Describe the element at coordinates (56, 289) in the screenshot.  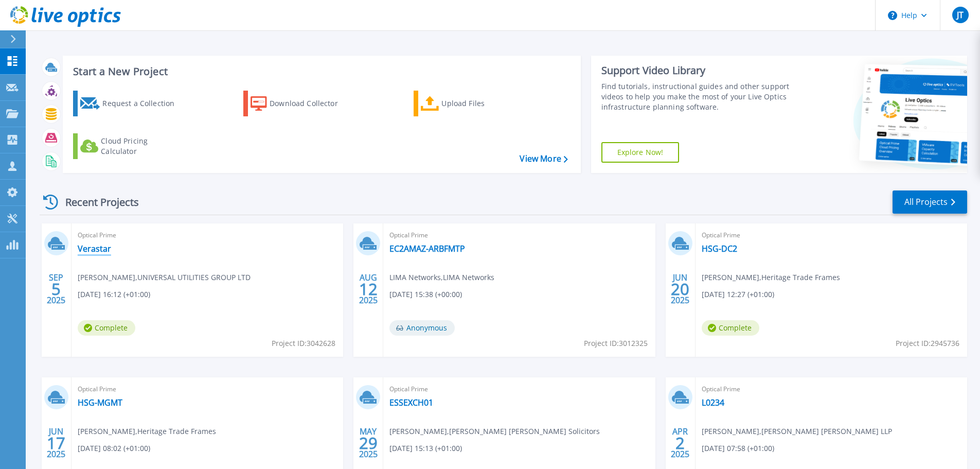
I see `span: 5` at that location.